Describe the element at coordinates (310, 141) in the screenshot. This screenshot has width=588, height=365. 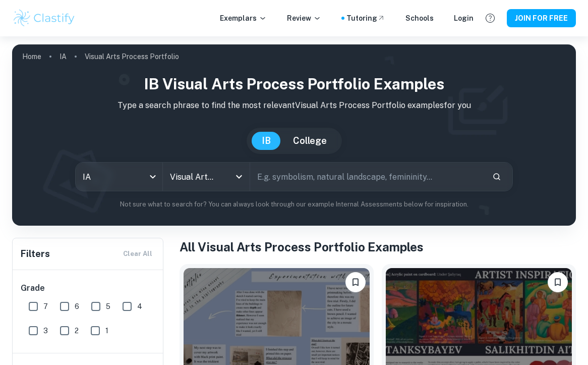
I see `button: College` at that location.